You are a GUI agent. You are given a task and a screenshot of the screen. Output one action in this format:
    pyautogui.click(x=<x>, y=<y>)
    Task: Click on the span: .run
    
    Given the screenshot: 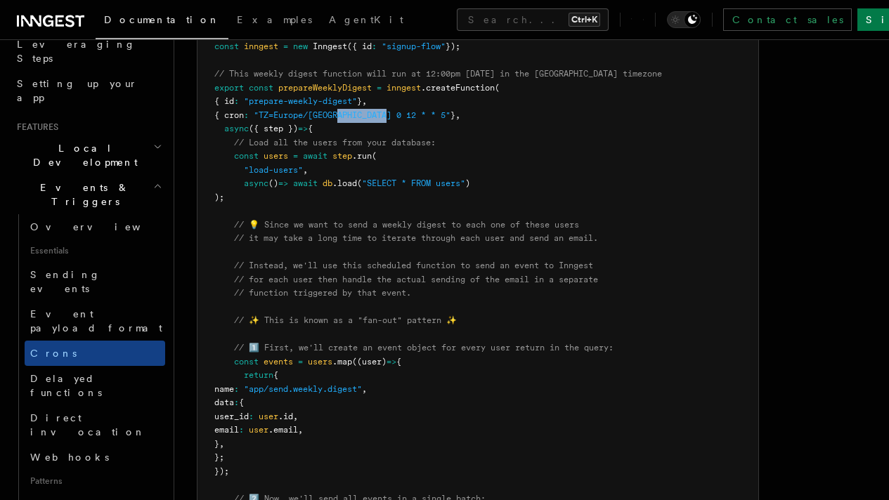 What is the action you would take?
    pyautogui.click(x=362, y=156)
    